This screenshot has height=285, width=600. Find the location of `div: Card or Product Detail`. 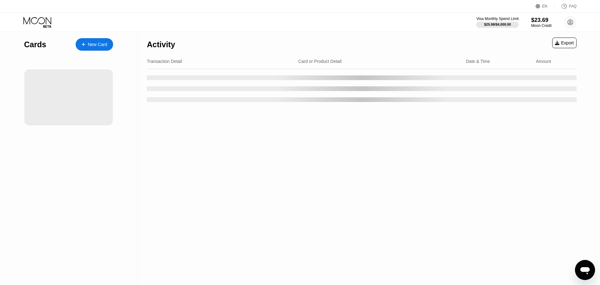

div: Card or Product Detail is located at coordinates (320, 61).